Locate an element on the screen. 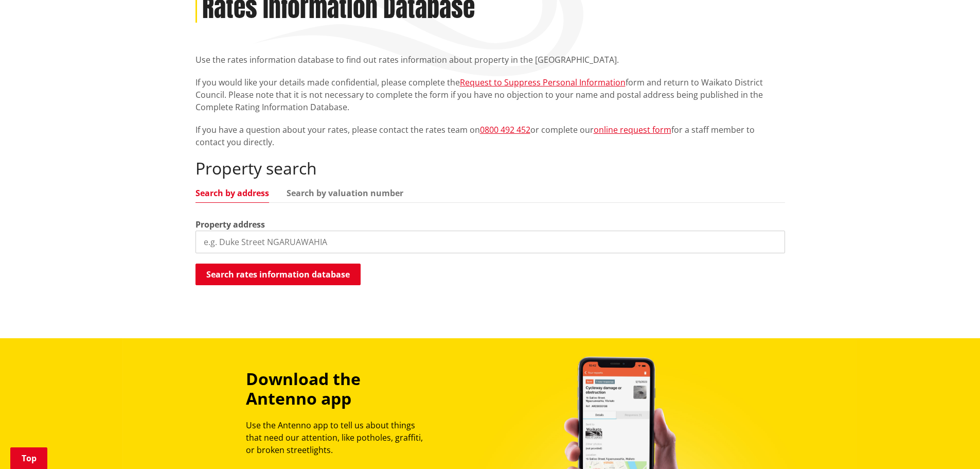 Image resolution: width=980 pixels, height=469 pixels. p: Use the Antenno app to tell us about things that need our attention, like potholes, graffiti, or ... is located at coordinates (339, 438).